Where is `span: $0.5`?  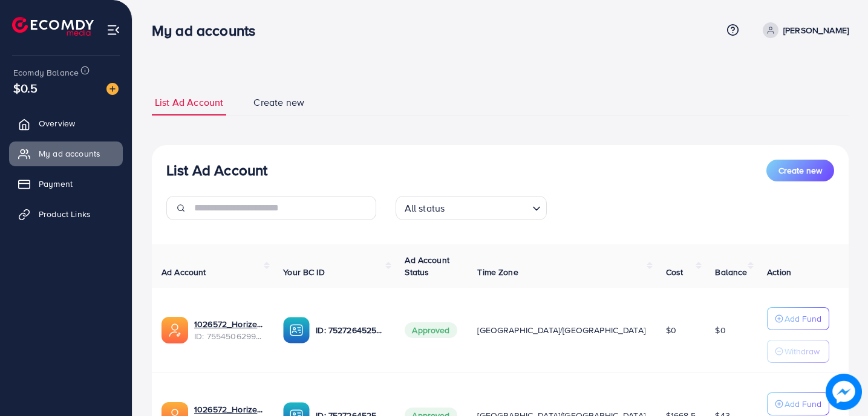
span: $0.5 is located at coordinates (26, 88).